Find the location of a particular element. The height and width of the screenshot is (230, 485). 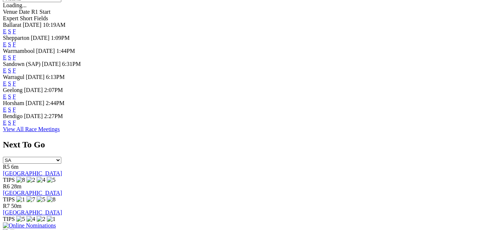

span: 1:44PM is located at coordinates (66, 51).